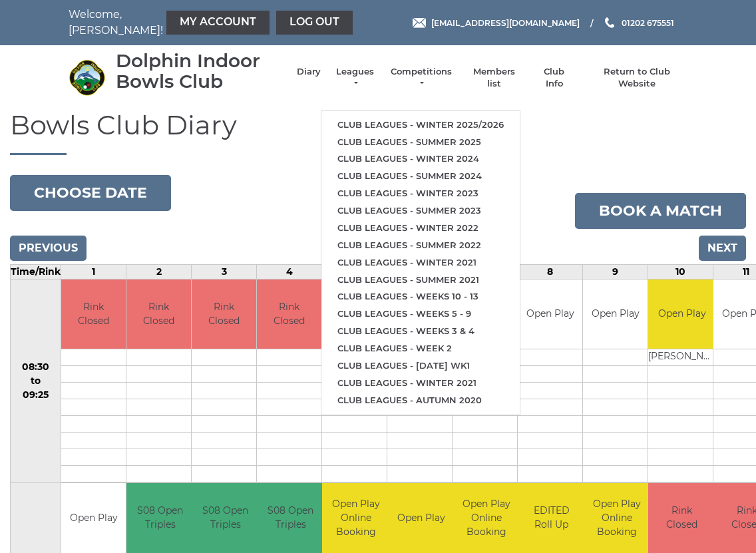 This screenshot has height=553, width=756. I want to click on ul: Leagues, so click(421, 263).